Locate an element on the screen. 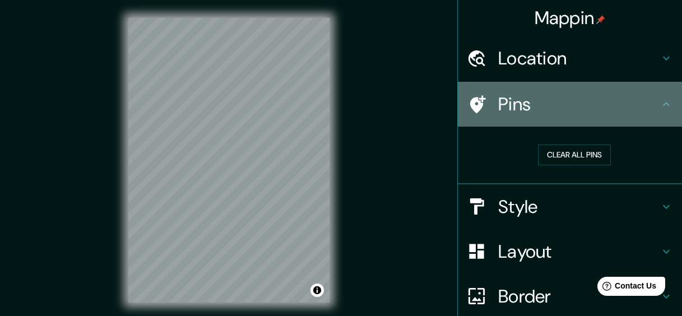 The image size is (682, 316). div: Pins is located at coordinates (570, 104).